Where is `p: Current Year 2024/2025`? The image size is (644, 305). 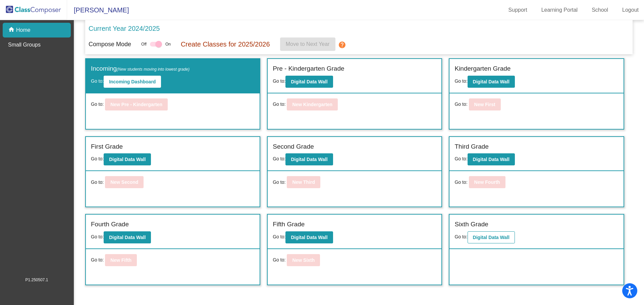 p: Current Year 2024/2025 is located at coordinates (124, 29).